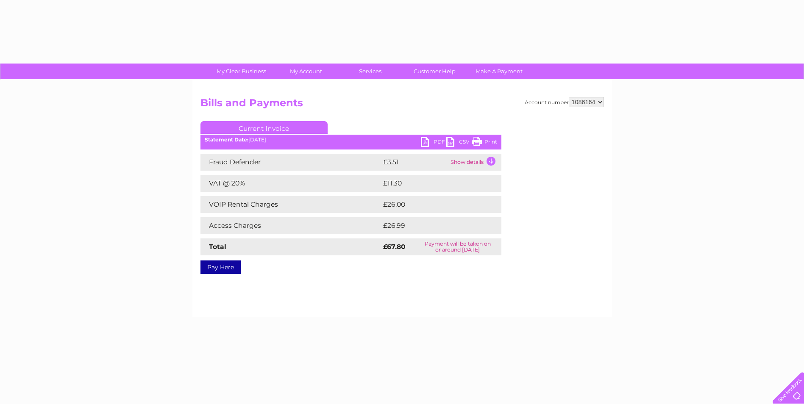 Image resolution: width=804 pixels, height=404 pixels. Describe the element at coordinates (291, 205) in the screenshot. I see `td: VOIP Rental Charges` at that location.